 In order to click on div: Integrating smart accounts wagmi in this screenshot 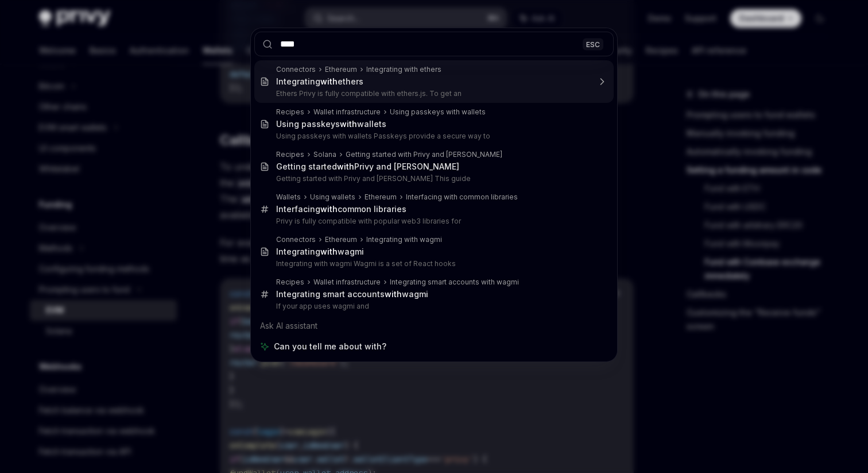, I will do `click(352, 294)`.